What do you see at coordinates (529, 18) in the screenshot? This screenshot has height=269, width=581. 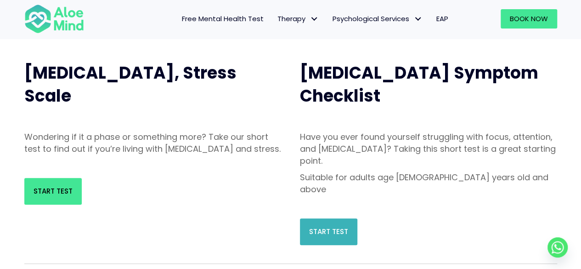 I see `span: Book Now` at bounding box center [529, 18].